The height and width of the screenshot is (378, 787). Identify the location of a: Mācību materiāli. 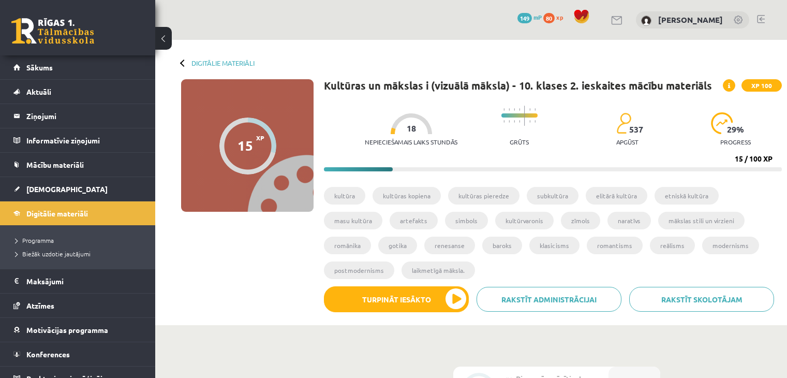
(78, 165).